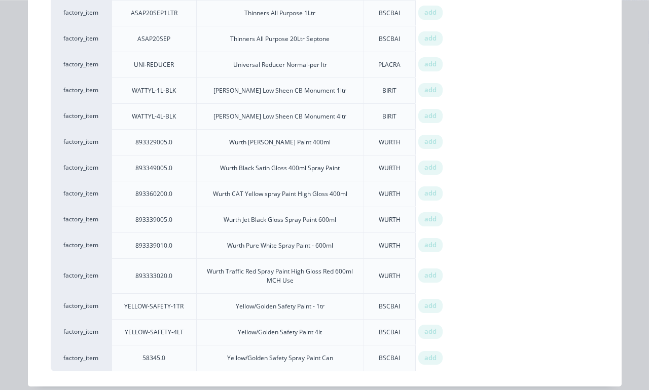  I want to click on div: YELLOW-SAFETY-1TR, so click(154, 307).